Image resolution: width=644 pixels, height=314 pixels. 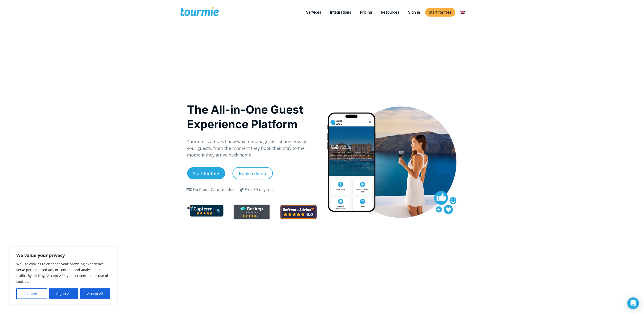 What do you see at coordinates (391, 12) in the screenshot?
I see `a: Resources` at bounding box center [391, 12].